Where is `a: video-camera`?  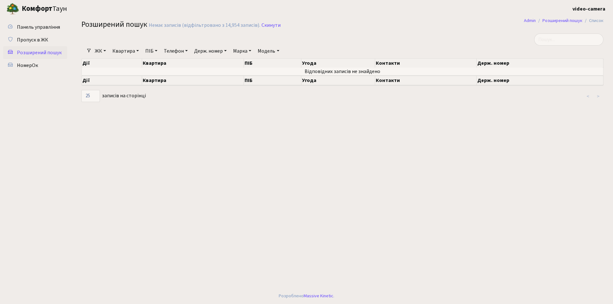
a: video-camera is located at coordinates (588, 9).